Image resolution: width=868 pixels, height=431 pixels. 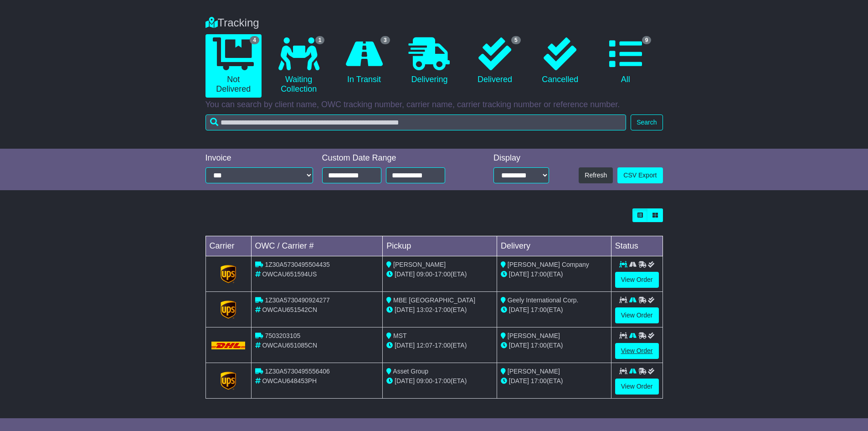 I want to click on span: OWCAU651542CN, so click(x=289, y=310).